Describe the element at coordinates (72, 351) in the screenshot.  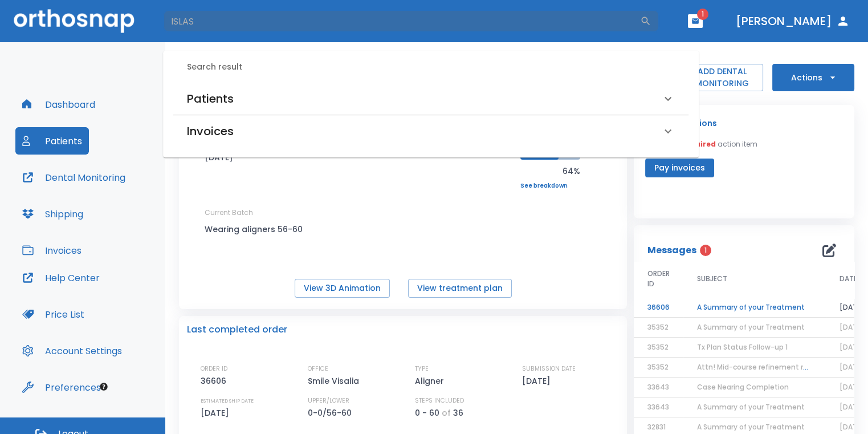
I see `a: Account Settings` at that location.